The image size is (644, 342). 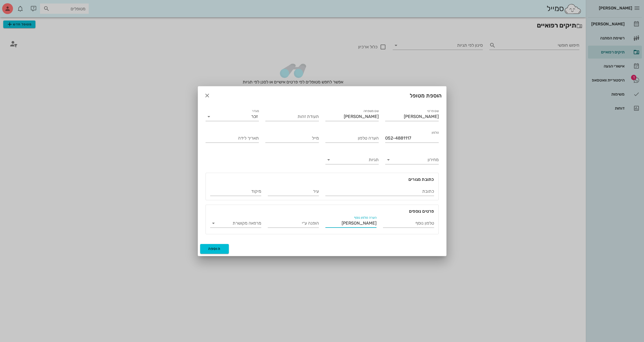 I want to click on div: מחירון, so click(x=412, y=160).